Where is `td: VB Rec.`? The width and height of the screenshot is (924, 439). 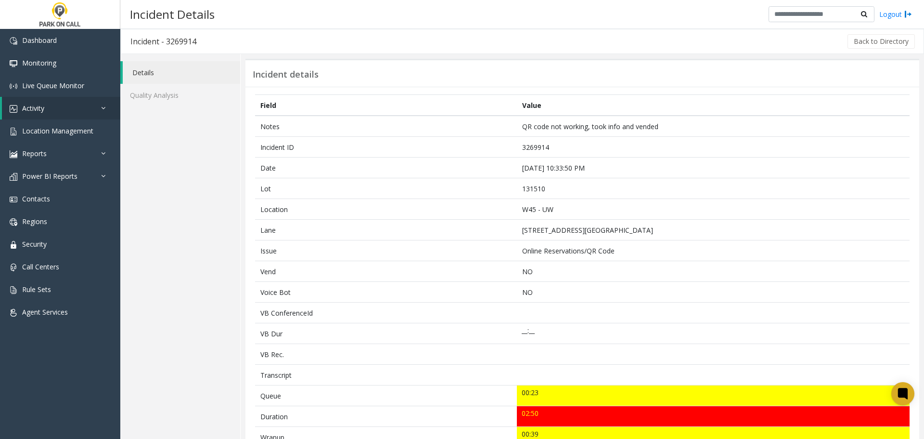 td: VB Rec. is located at coordinates (386, 354).